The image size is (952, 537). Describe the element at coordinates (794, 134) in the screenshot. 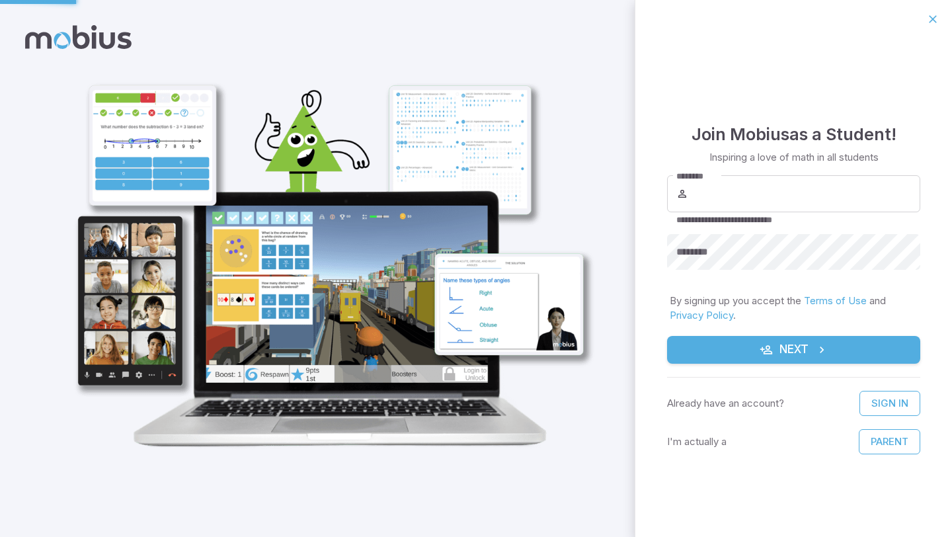

I see `h4: Join Mobius as a Student !` at that location.